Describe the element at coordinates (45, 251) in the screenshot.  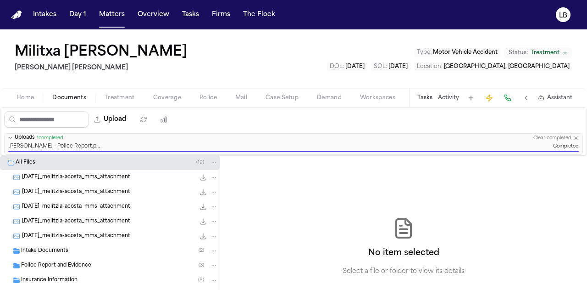
I see `span: Intake Documents` at that location.